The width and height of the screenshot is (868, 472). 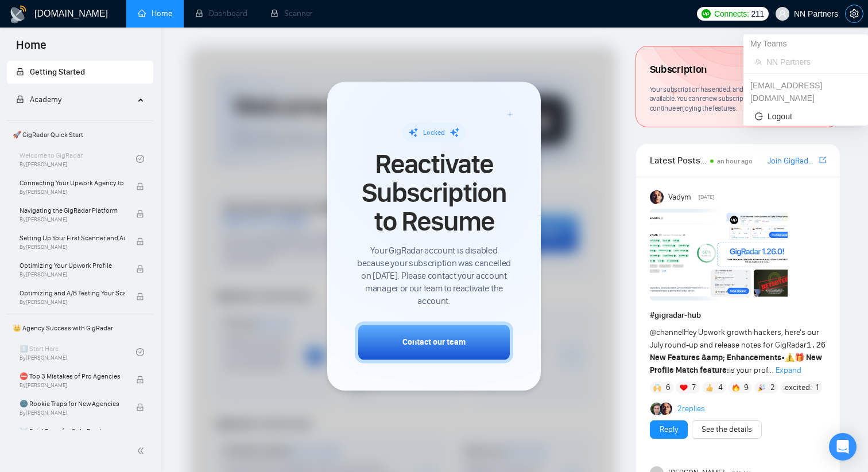 I want to click on a: export, so click(x=823, y=160).